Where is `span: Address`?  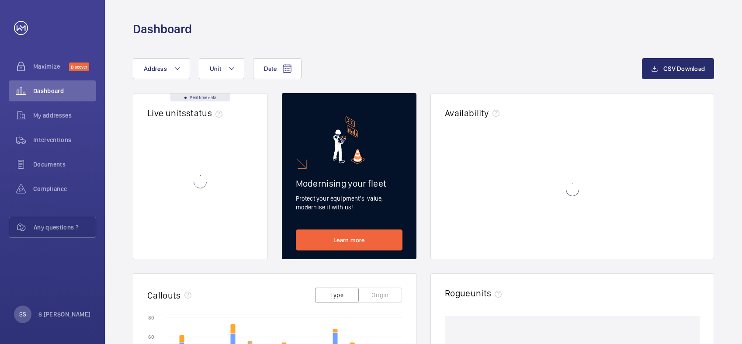 span: Address is located at coordinates (155, 69).